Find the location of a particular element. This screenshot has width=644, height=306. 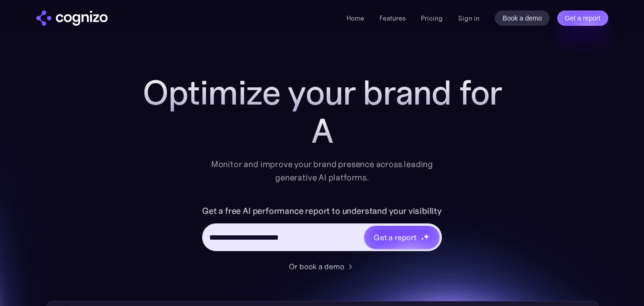

a: Get a reportstarstarstar is located at coordinates (402, 237).